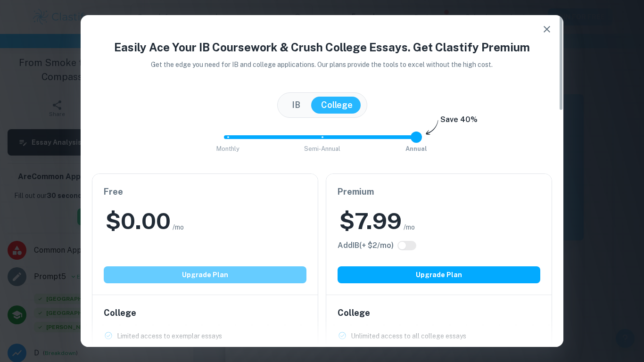  What do you see at coordinates (296, 105) in the screenshot?
I see `button: IB` at bounding box center [296, 105].